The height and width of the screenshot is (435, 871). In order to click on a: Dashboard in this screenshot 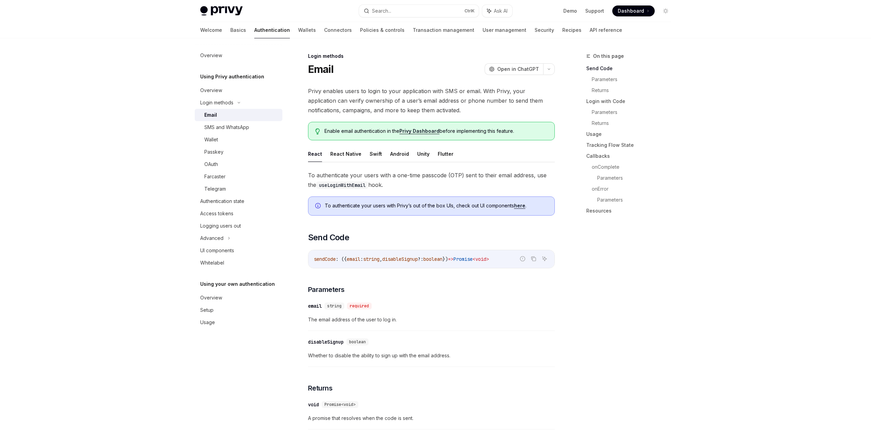, I will do `click(633, 11)`.